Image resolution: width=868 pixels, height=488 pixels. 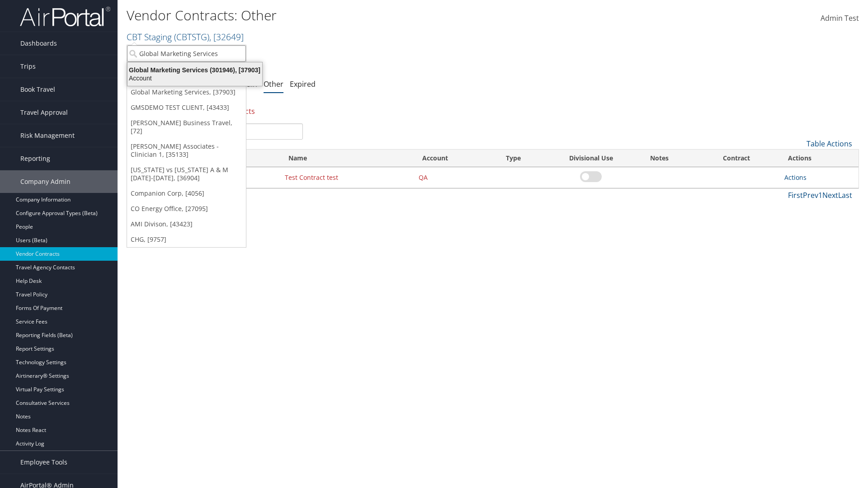 I want to click on a: Other, so click(x=273, y=84).